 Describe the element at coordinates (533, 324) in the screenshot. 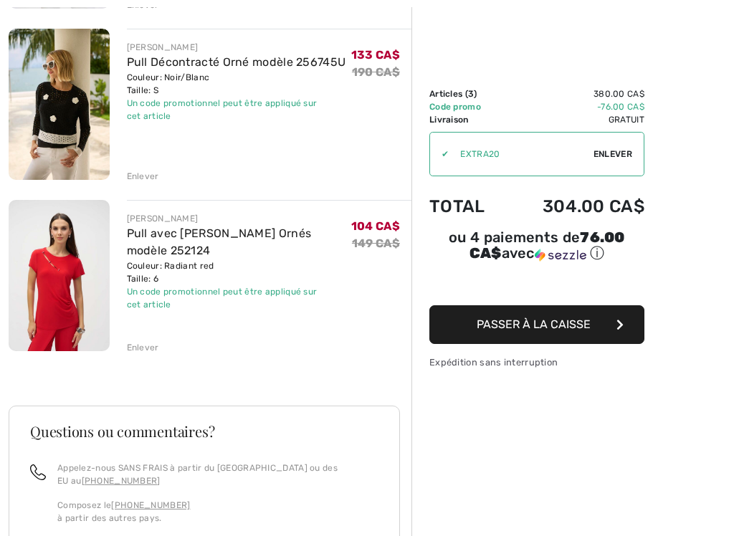

I see `span: Passer à la caisse` at that location.